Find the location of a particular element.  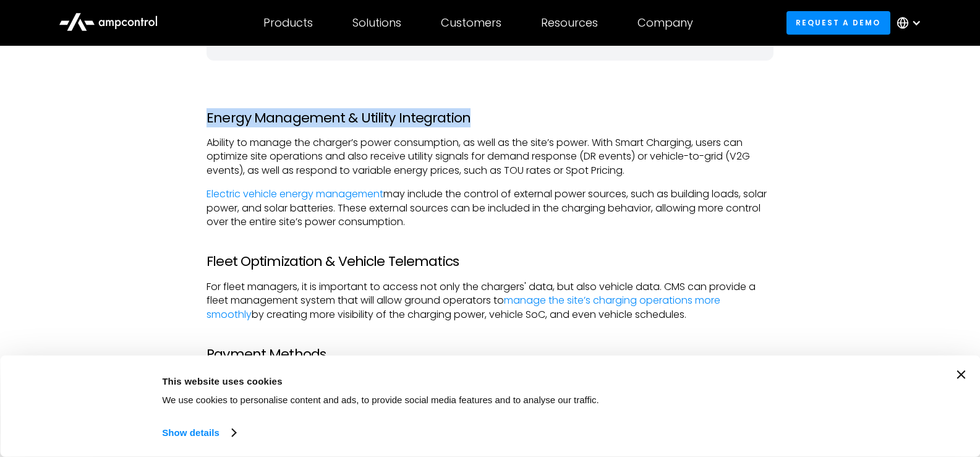

div: This website uses cookies is located at coordinates (445, 381).